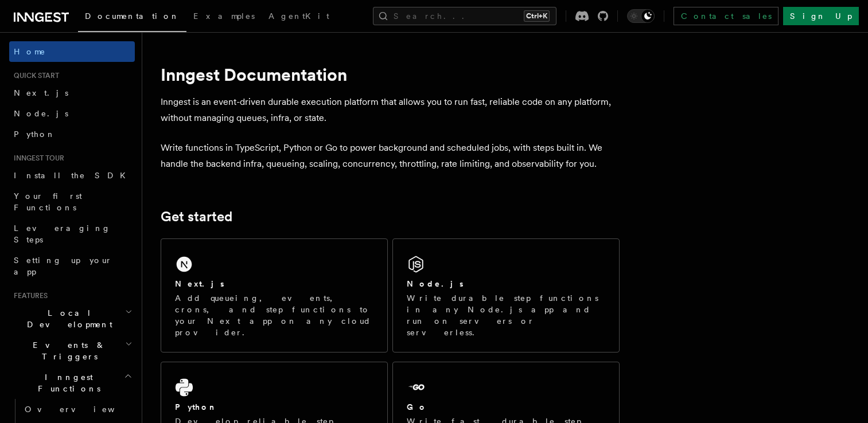 The height and width of the screenshot is (423, 868). I want to click on a: Install the SDK, so click(72, 175).